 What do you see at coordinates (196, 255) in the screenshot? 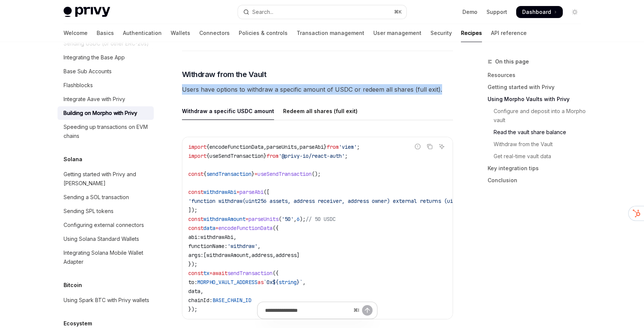
I see `span: args:` at bounding box center [196, 255].